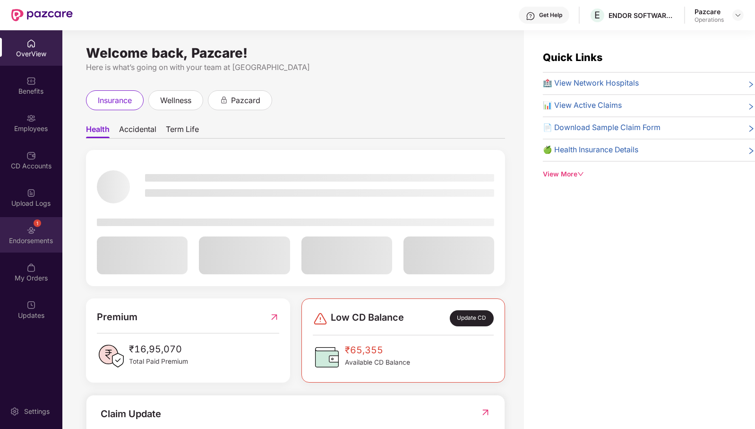 This screenshot has width=755, height=429. What do you see at coordinates (31, 305) in the screenshot?
I see `img: svg+xml;base64,PHN2ZyBpZD0iVXBkYXRlZCIgeG1sbnM9Imh0dHA6Ly93d3cudzMub3JnLzIwMDAvc3ZnIiB3aWR0aD0iMj...` at bounding box center [31, 305].